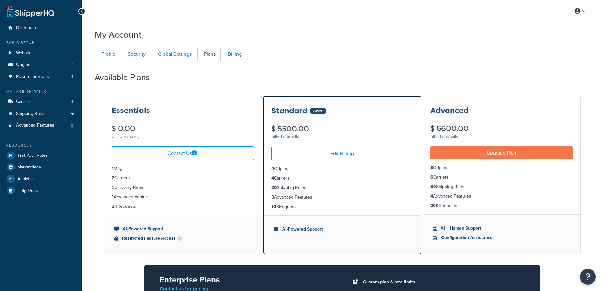 The height and width of the screenshot is (291, 602). Describe the element at coordinates (209, 54) in the screenshot. I see `a: Plans` at that location.